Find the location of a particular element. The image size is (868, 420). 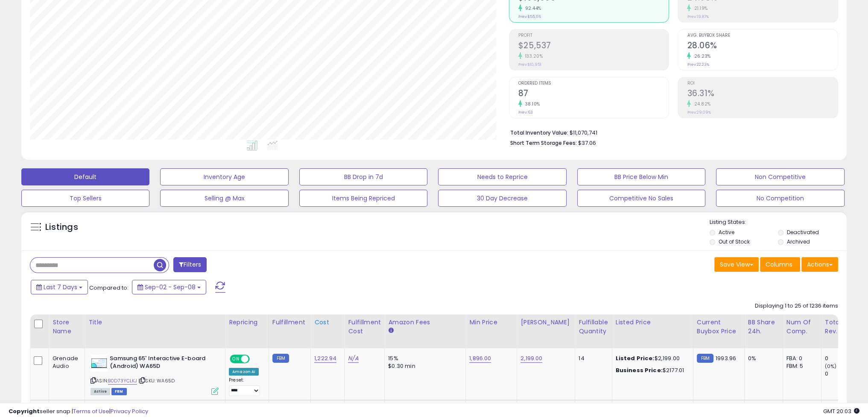

button: Last 7 Days is located at coordinates (59, 287).